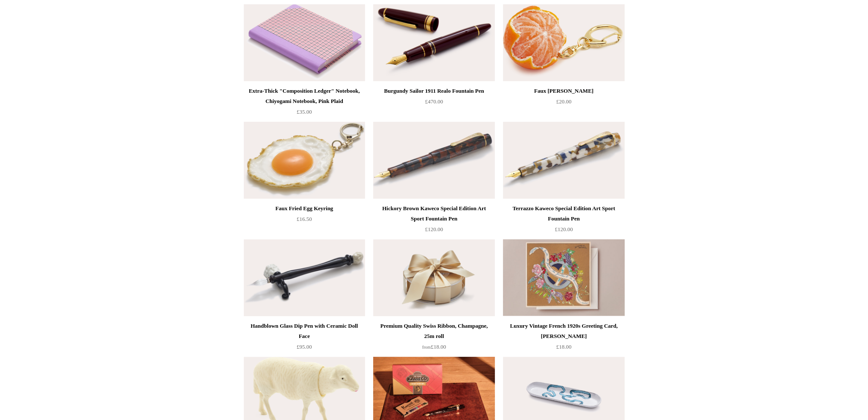 The width and height of the screenshot is (868, 420). Describe the element at coordinates (434, 221) in the screenshot. I see `a: Hickory Brown Kaweco Special Edition Art Sport Fountain Pen £120.00` at that location.